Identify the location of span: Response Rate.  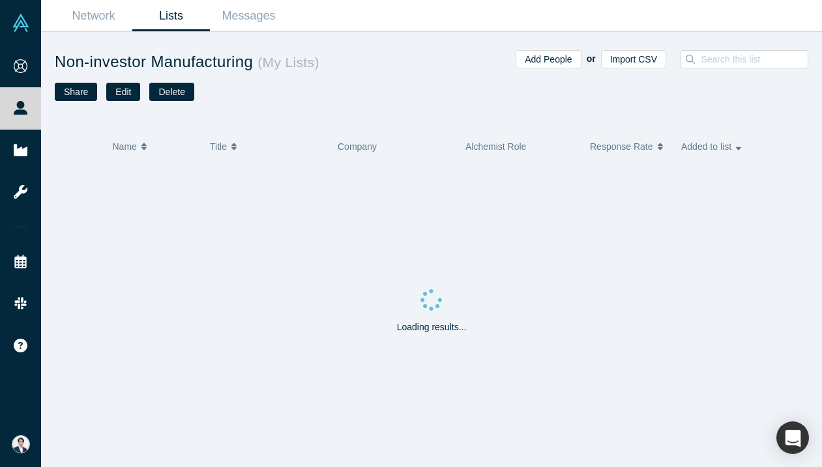
(621, 147).